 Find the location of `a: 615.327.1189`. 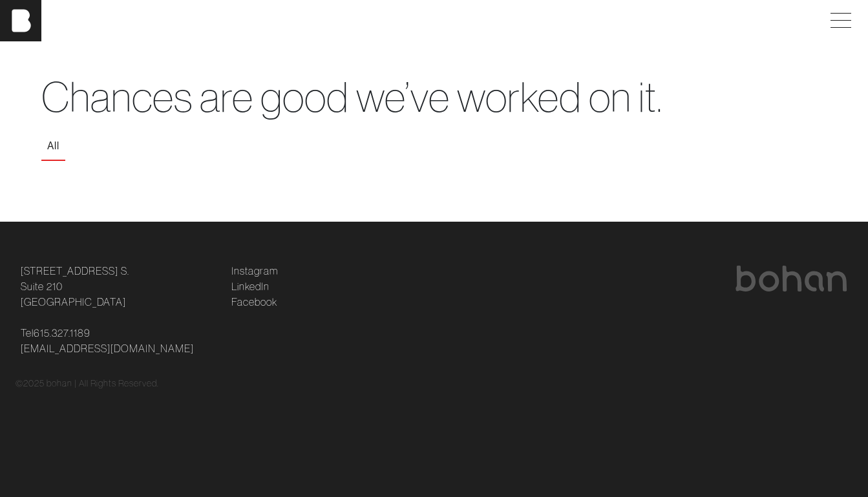

a: 615.327.1189 is located at coordinates (62, 333).